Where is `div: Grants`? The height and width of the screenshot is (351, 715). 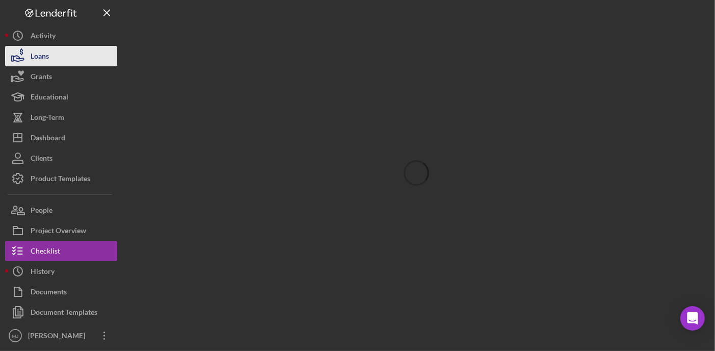 div: Grants is located at coordinates (41, 77).